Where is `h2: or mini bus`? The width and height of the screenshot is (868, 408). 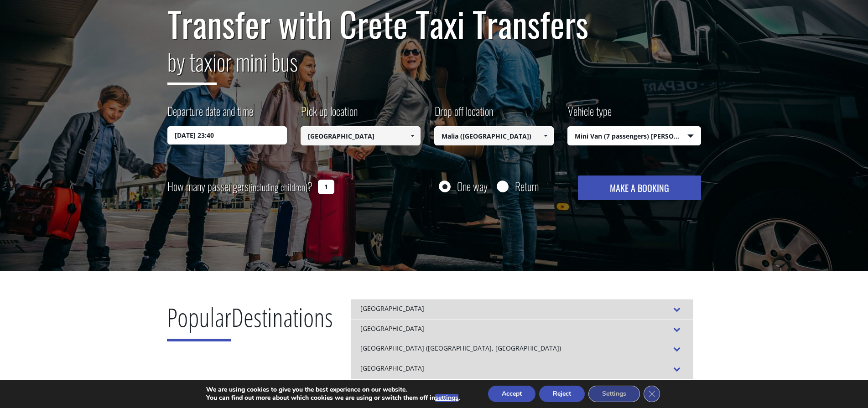 h2: or mini bus is located at coordinates (434, 67).